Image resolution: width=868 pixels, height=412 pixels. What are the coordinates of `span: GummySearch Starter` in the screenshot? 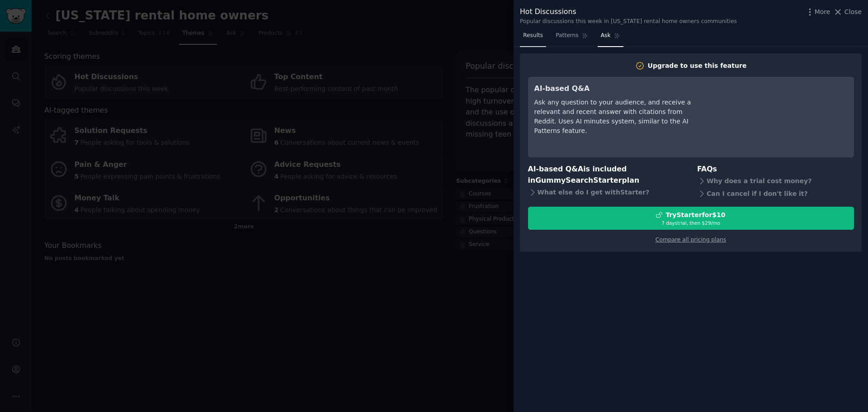 It's located at (578, 180).